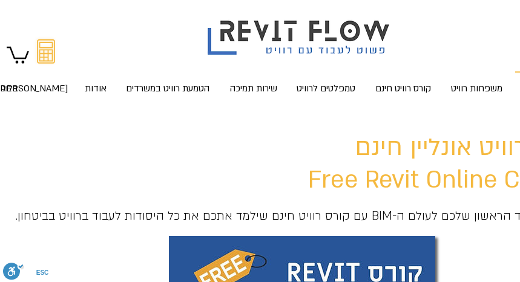 This screenshot has width=520, height=282. I want to click on p: טמפלטים לרוויט, so click(326, 88).